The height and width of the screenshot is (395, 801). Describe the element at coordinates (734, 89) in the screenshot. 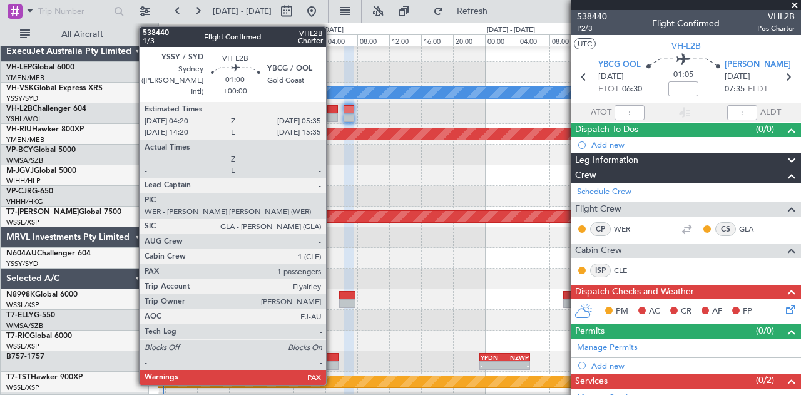

I see `span: 07:35` at that location.